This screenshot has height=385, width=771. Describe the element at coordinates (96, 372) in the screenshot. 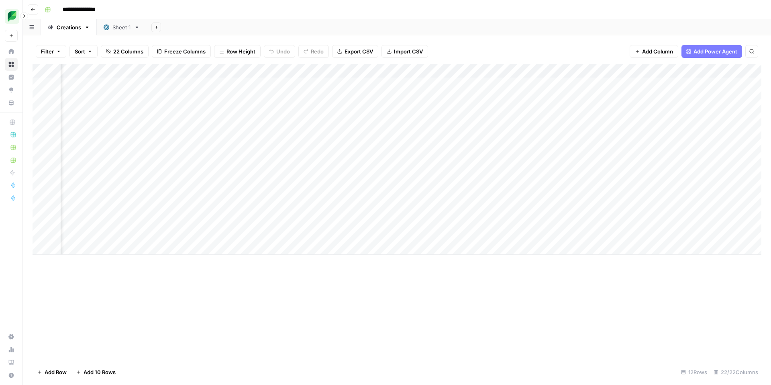

I see `button: Add 10 Rows` at that location.